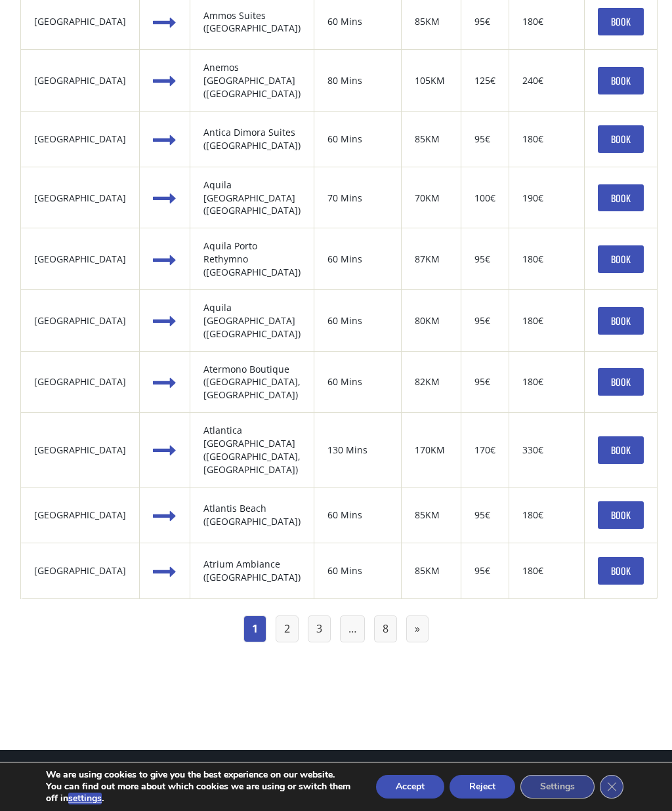 The width and height of the screenshot is (672, 811). Describe the element at coordinates (485, 450) in the screenshot. I see `div: 170€` at that location.